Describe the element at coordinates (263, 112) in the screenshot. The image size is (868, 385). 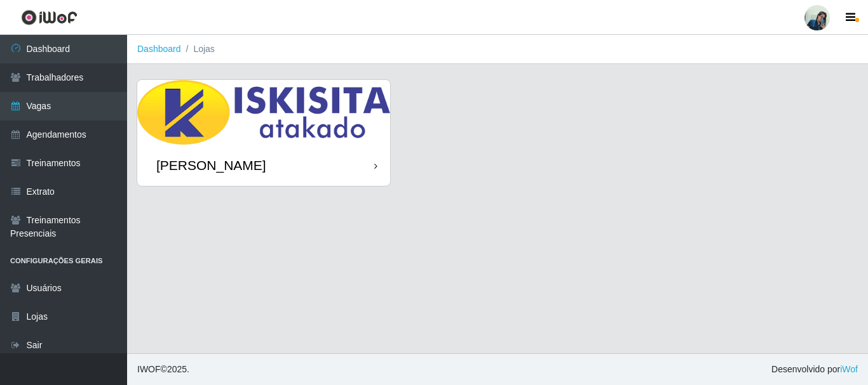
I see `img: cardImg` at that location.